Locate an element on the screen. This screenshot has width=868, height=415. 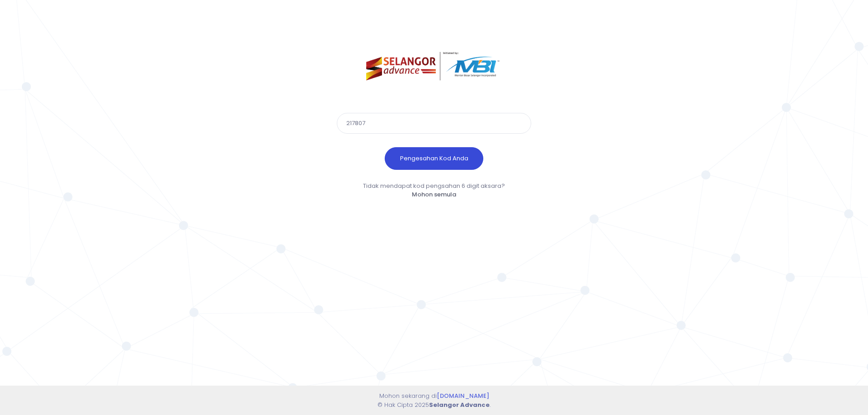
strong: Selangor Advance is located at coordinates (459, 404).